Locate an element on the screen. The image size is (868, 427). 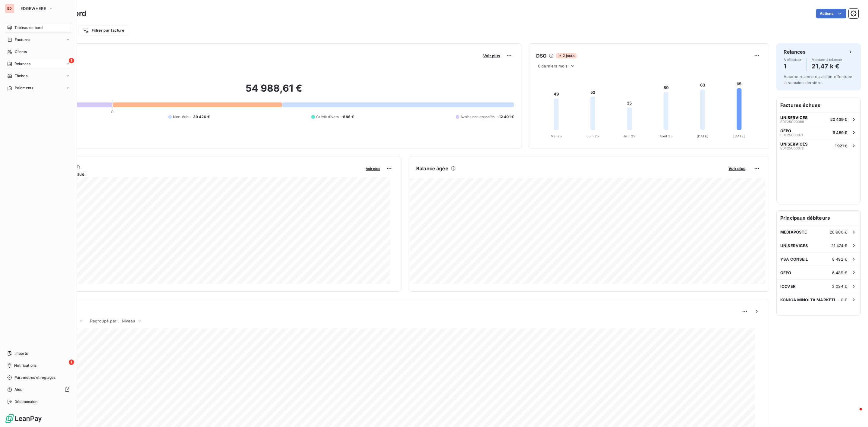
span: Chiffre d'affaires mensuel is located at coordinates (198, 174).